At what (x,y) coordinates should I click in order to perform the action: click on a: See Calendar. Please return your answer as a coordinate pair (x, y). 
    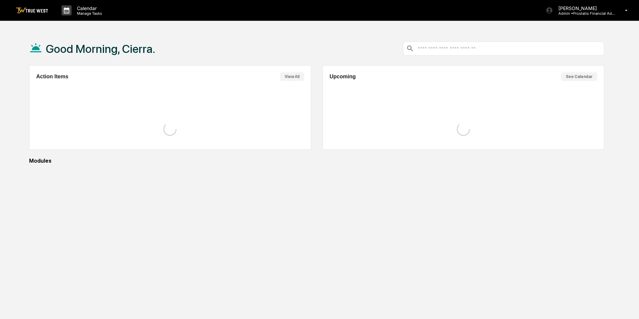
    Looking at the image, I should click on (579, 77).